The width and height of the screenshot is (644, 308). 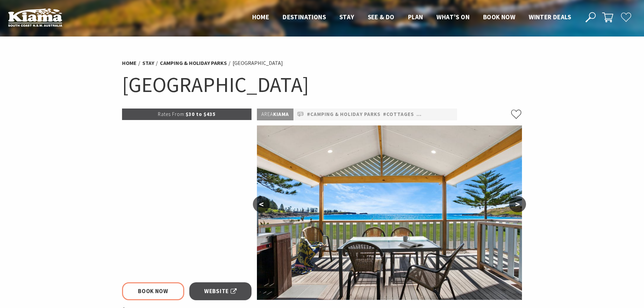 I want to click on a: Book Now, so click(x=153, y=291).